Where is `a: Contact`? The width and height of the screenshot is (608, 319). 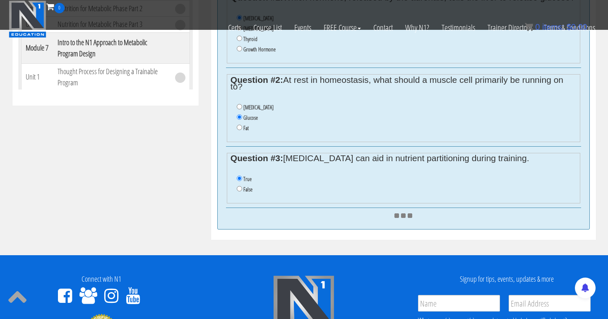
a: Contact is located at coordinates (383, 28).